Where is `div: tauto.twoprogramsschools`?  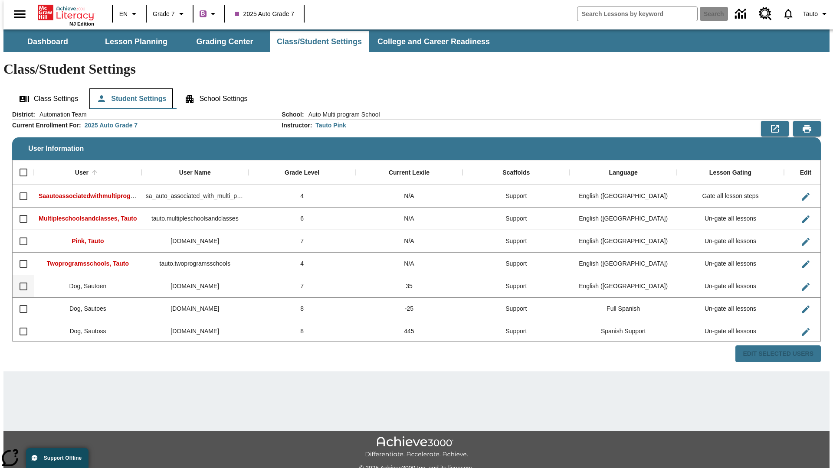
div: tauto.twoprogramsschools is located at coordinates (195, 264).